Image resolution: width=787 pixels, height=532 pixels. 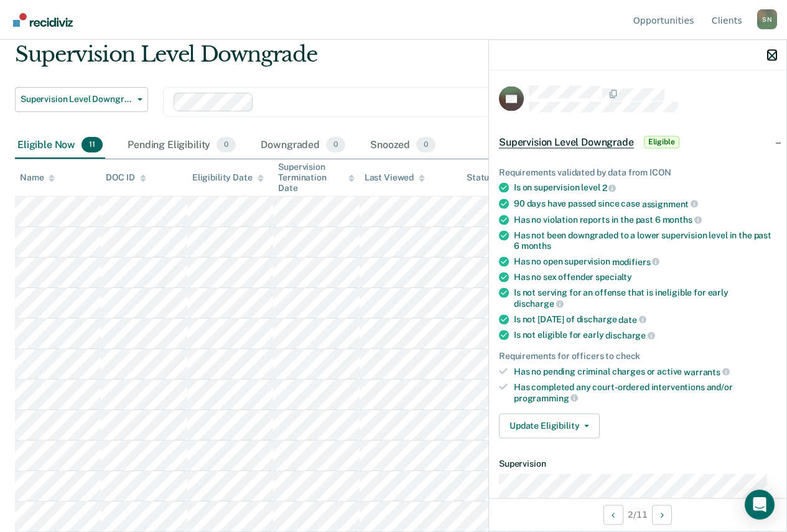 I want to click on span: 11, so click(x=92, y=145).